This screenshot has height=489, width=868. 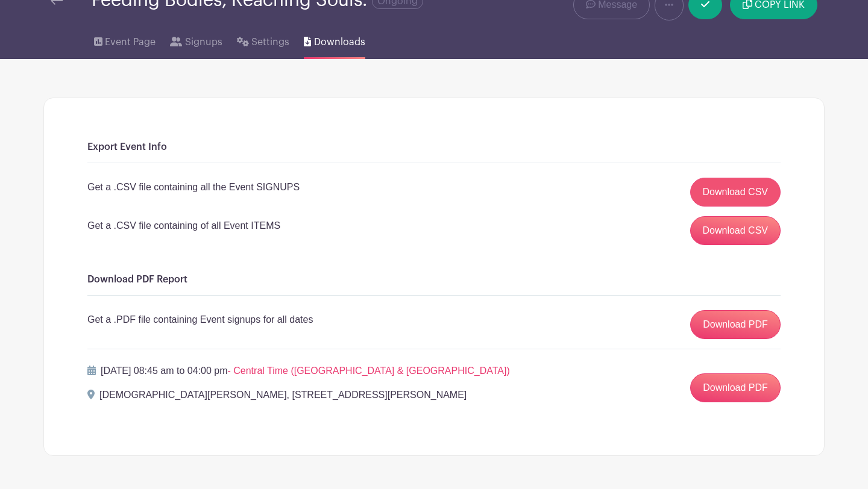 I want to click on span: Event Page, so click(x=130, y=42).